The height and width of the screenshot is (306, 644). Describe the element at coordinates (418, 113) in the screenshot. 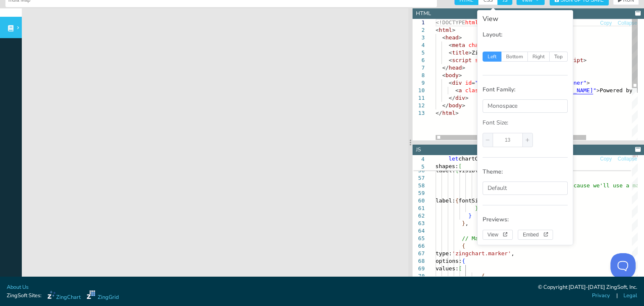

I see `div: 13` at that location.